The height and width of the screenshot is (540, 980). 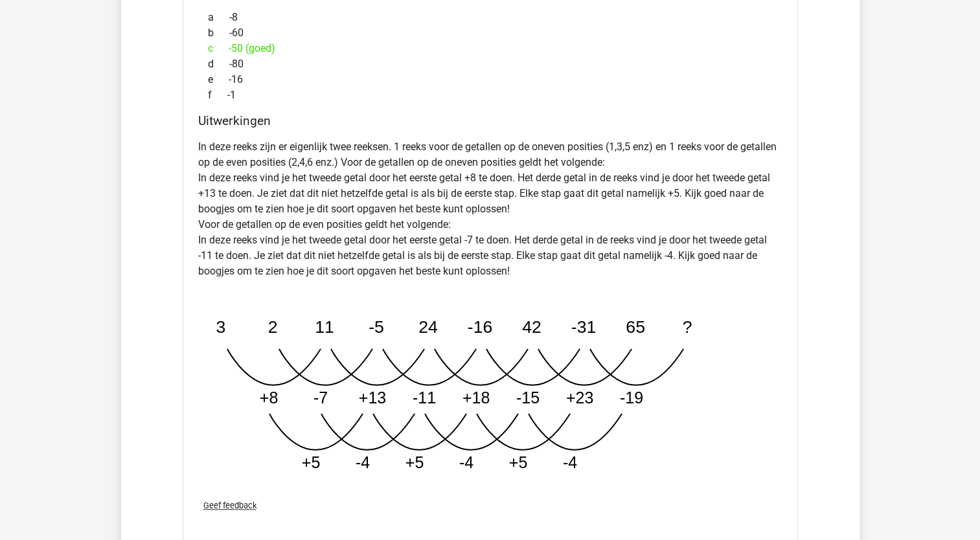 I want to click on tspan: +8, so click(x=268, y=398).